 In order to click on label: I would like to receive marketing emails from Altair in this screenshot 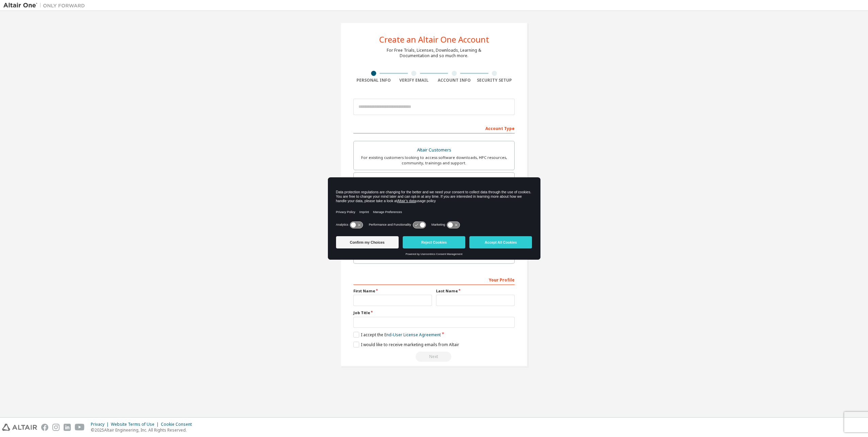, I will do `click(406, 344)`.